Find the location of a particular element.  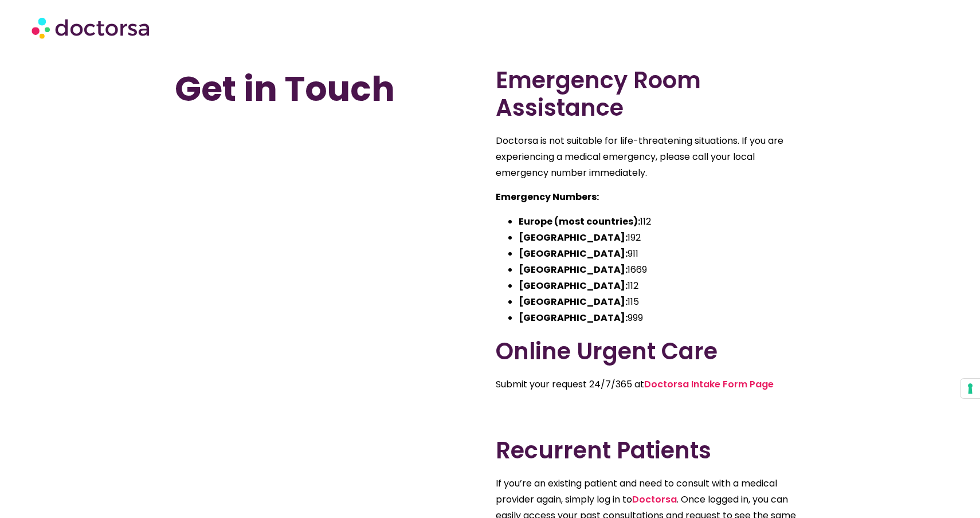

a: Doctorsa is located at coordinates (655, 499).